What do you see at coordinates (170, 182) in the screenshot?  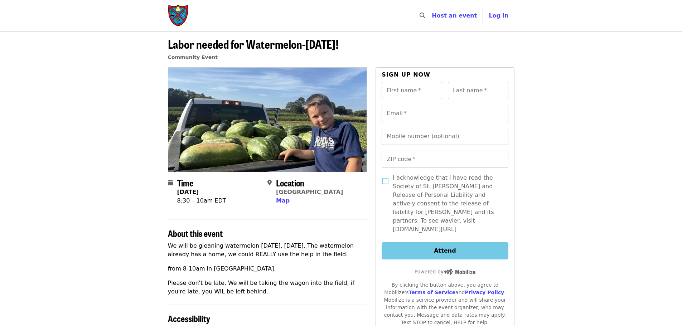 I see `i: calendar icon` at bounding box center [170, 182].